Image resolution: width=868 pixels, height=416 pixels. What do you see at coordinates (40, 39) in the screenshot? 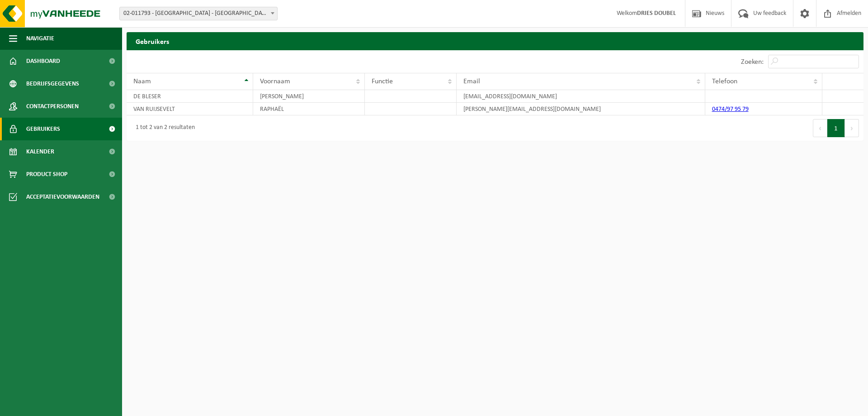
I see `span: Navigatie` at bounding box center [40, 39].